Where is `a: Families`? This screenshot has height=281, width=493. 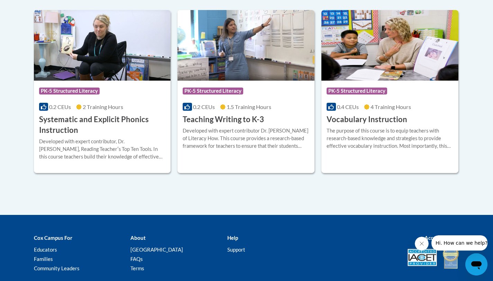
a: Families is located at coordinates (43, 259).